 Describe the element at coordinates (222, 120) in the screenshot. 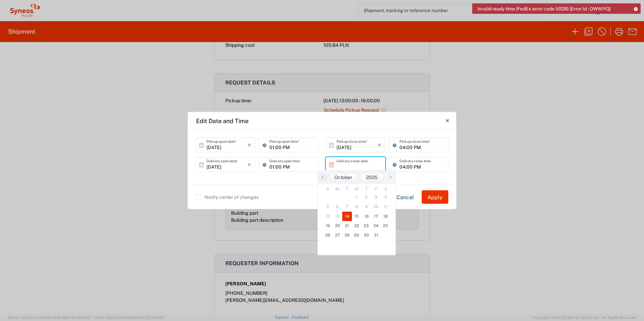

I see `h4: Edit Date and Time` at that location.